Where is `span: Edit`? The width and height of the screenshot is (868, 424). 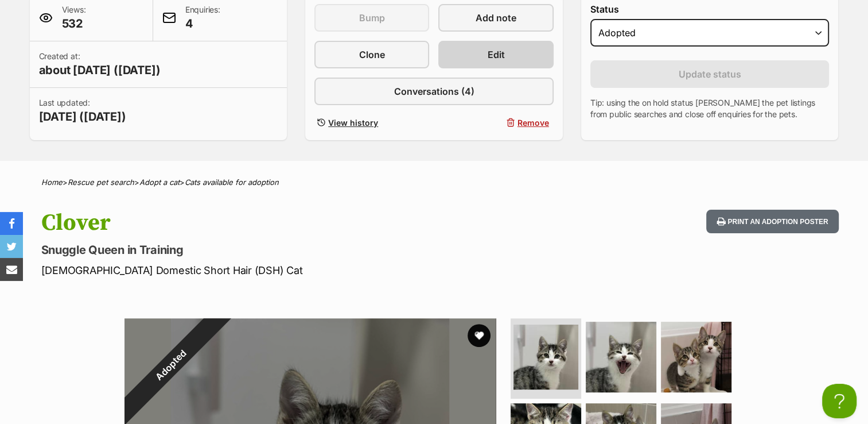
span: Edit is located at coordinates (496, 54).